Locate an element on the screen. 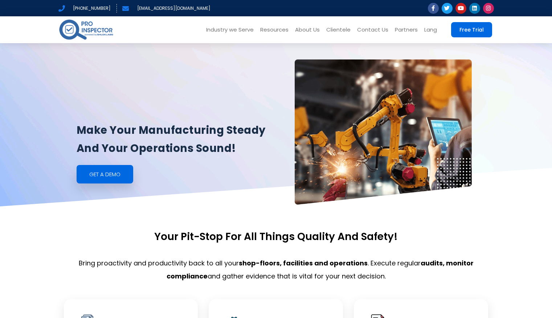  a: GEt a demo is located at coordinates (105, 174).